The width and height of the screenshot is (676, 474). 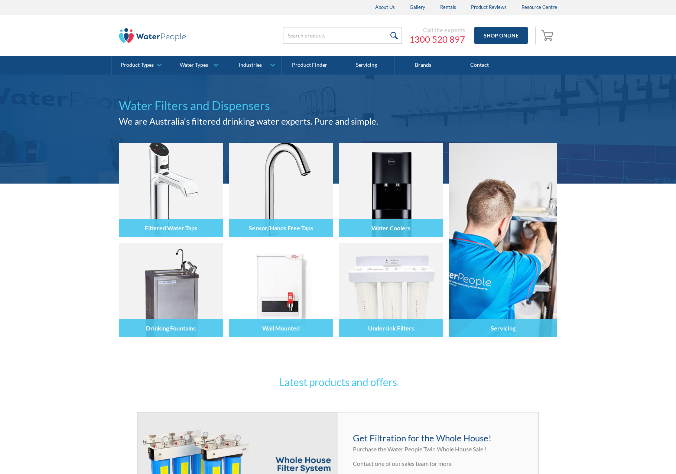 What do you see at coordinates (171, 290) in the screenshot?
I see `img: Drinking Fountains` at bounding box center [171, 290].